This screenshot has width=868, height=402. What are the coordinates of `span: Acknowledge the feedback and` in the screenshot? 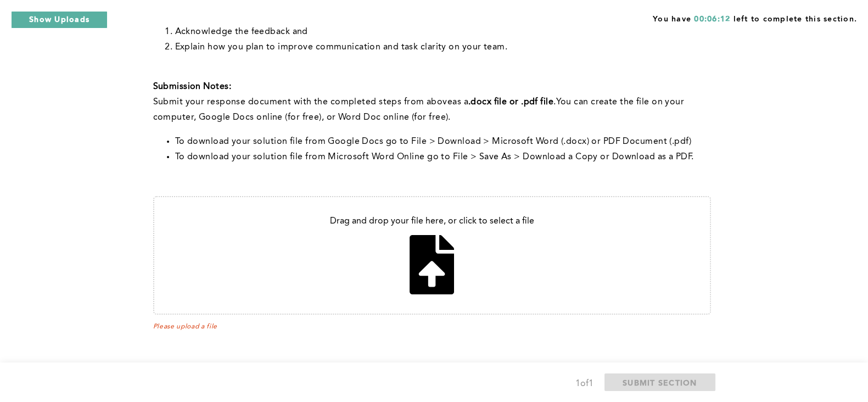 It's located at (242, 32).